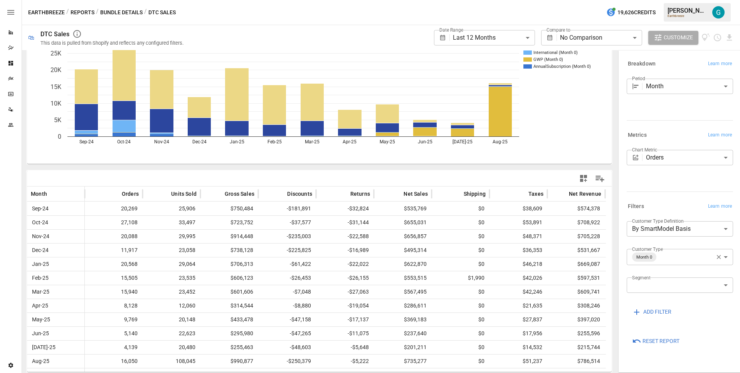 The height and width of the screenshot is (373, 740). I want to click on span: Learn more, so click(720, 64).